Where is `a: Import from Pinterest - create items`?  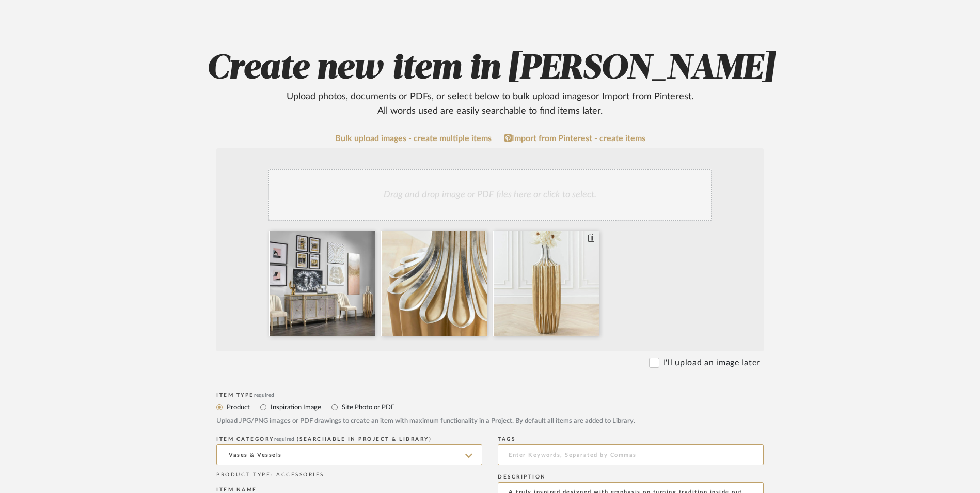 a: Import from Pinterest - create items is located at coordinates (575, 139).